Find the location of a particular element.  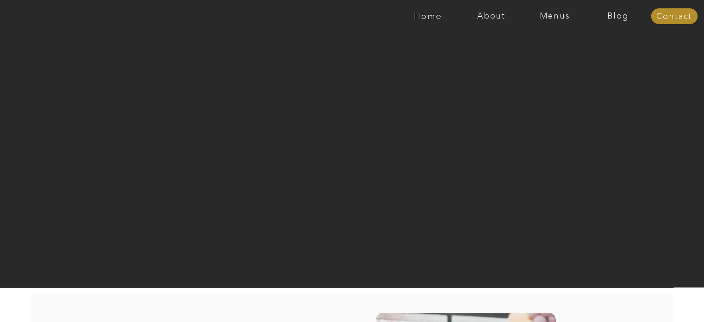

nav: Blog is located at coordinates (618, 16).